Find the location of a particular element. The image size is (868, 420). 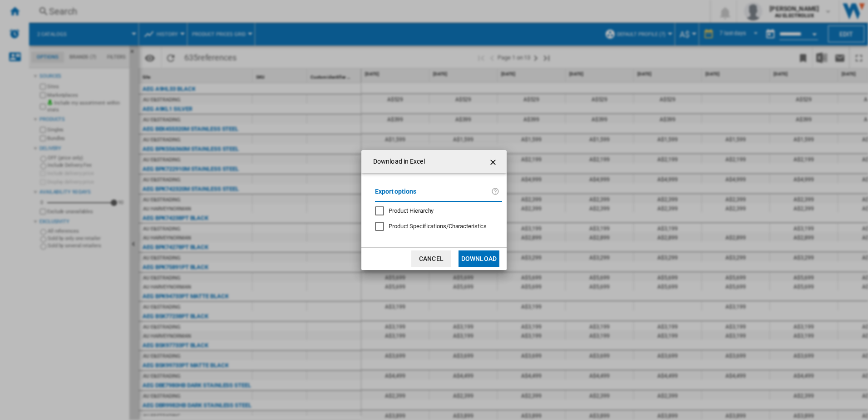

ng-md-icon: getI18NText('BUTTONS.CLOSE_DIALOG') is located at coordinates (494, 162).